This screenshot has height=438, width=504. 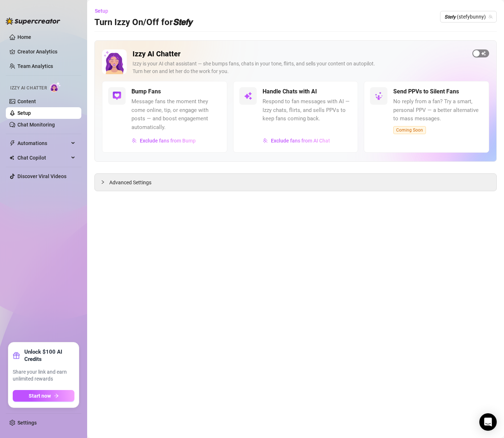 What do you see at coordinates (56, 396) in the screenshot?
I see `span: arrow-right` at bounding box center [56, 396].